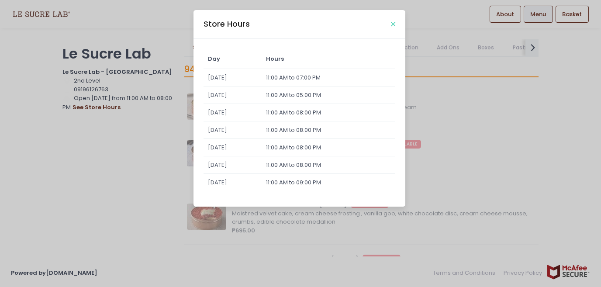  What do you see at coordinates (329, 95) in the screenshot?
I see `td: 11:00 AM to 05:00 PM` at bounding box center [329, 95].